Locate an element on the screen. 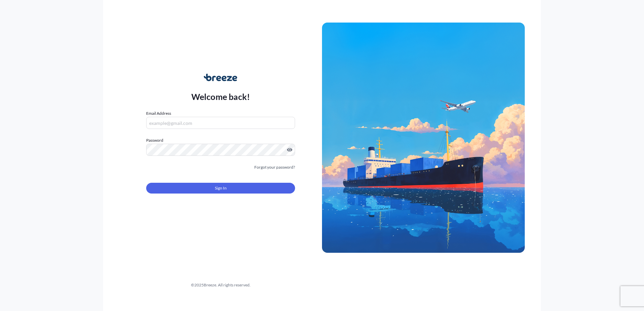 This screenshot has height=311, width=644. p: Welcome back! is located at coordinates (220, 97).